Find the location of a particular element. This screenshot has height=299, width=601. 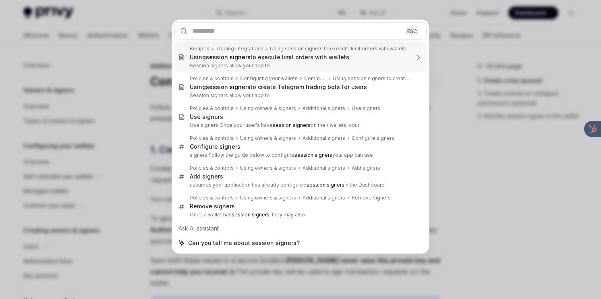

div: Using to create Telegram trading bots for users is located at coordinates (279, 87).